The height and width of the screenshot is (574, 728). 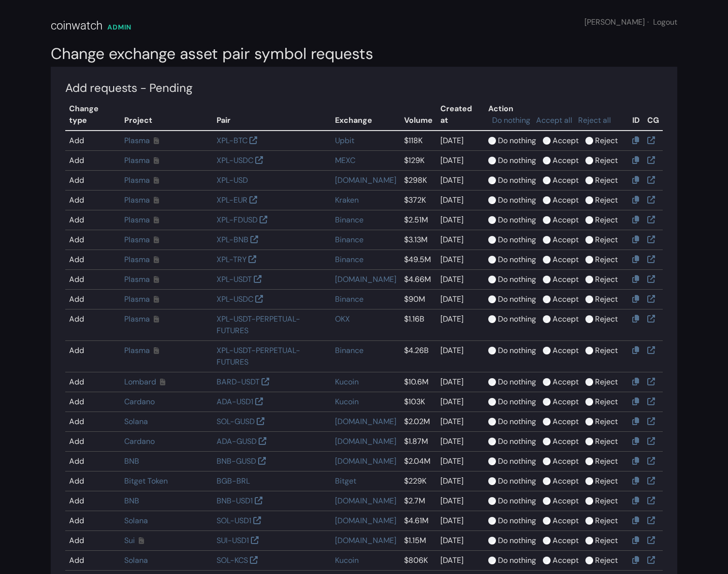 I want to click on td: $2.04M, so click(x=418, y=461).